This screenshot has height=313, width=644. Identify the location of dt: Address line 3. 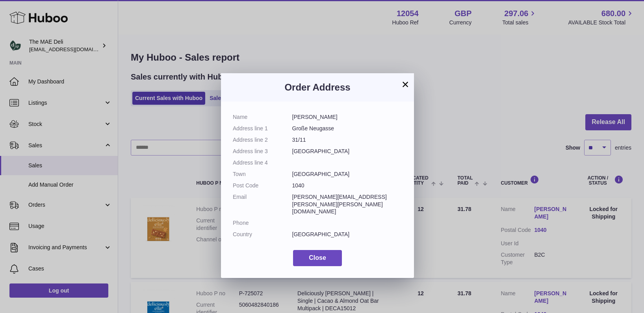
(262, 151).